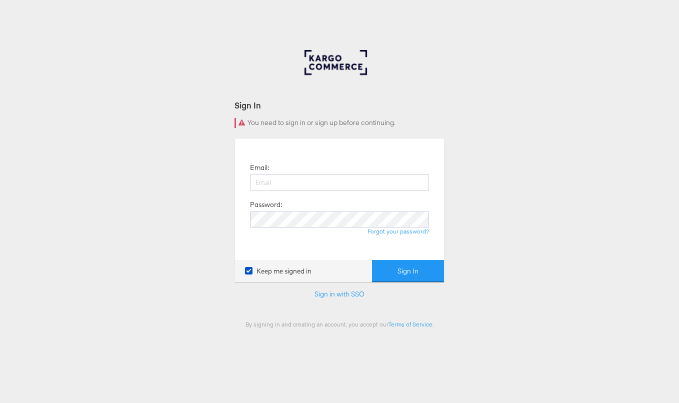 This screenshot has height=403, width=679. I want to click on label: Keep me signed in, so click(278, 271).